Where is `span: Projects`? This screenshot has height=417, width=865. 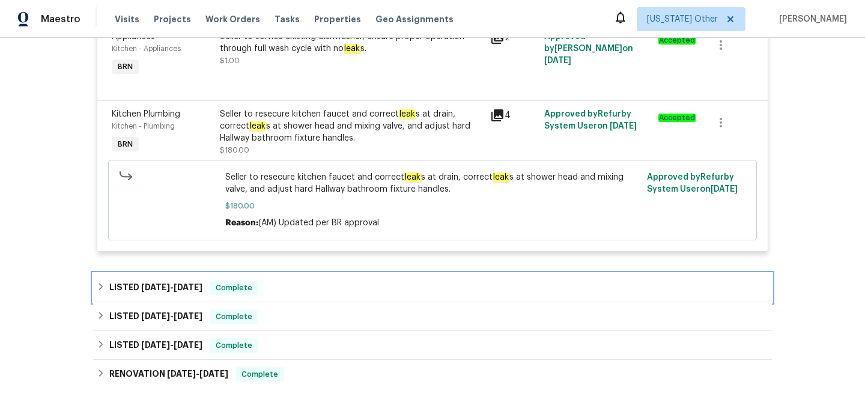 span: Projects is located at coordinates (172, 19).